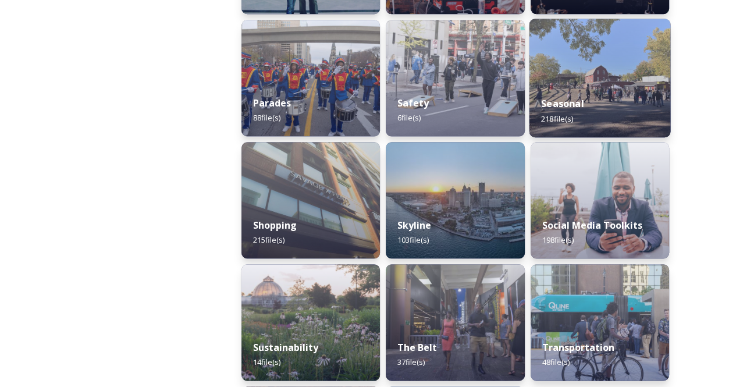 The height and width of the screenshot is (387, 736). Describe the element at coordinates (455, 78) in the screenshot. I see `img: 5cfe837b-42d2-4f07-949b-1daddc3a824e.jpg` at that location.